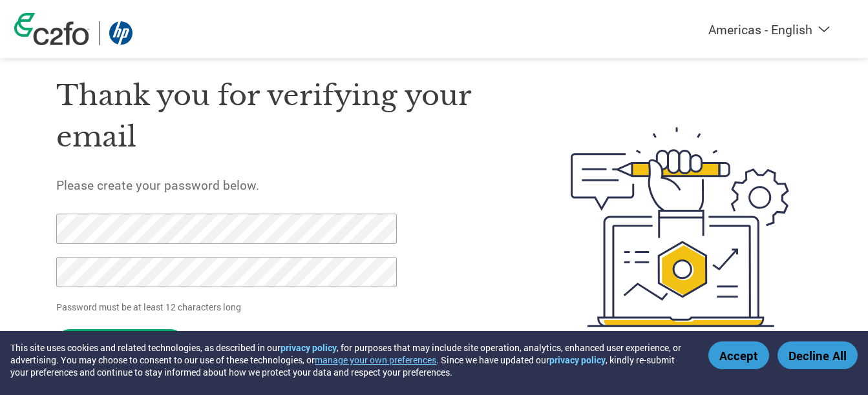  I want to click on button: manage your own preferences, so click(375, 360).